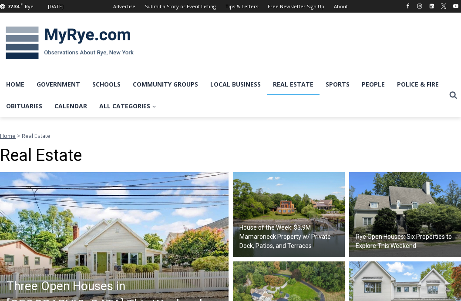 The height and width of the screenshot is (301, 461). What do you see at coordinates (443, 6) in the screenshot?
I see `a: X` at bounding box center [443, 6].